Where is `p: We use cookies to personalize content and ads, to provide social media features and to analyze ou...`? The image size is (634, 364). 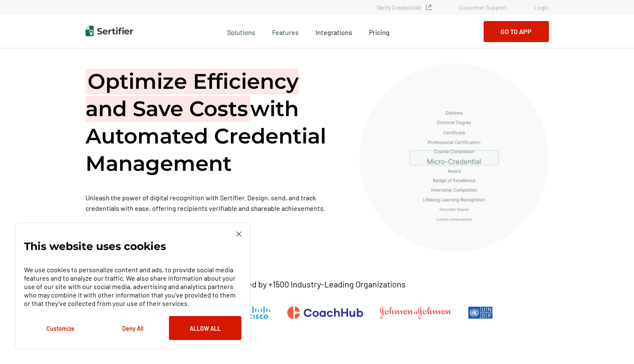 p: We use cookies to personalize content and ads, to provide social media features and to analyze ou... is located at coordinates (133, 286).